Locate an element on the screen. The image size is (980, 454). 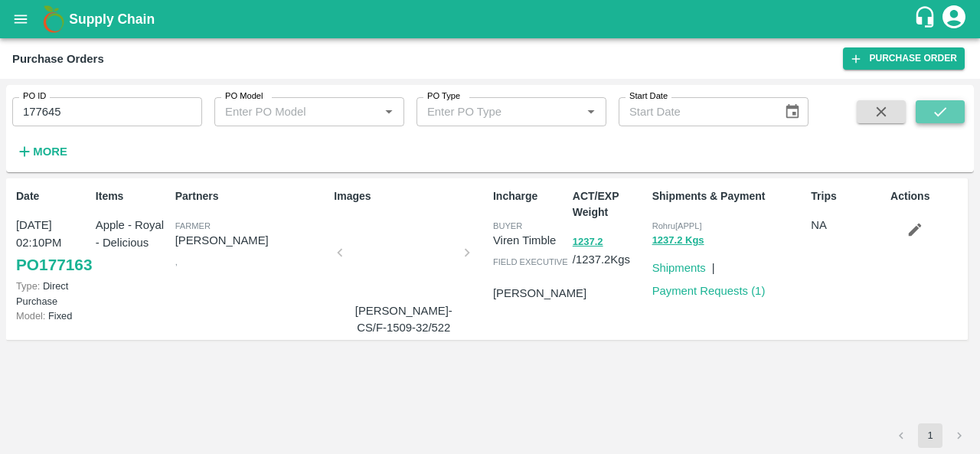
button: open drawer is located at coordinates (21, 19).